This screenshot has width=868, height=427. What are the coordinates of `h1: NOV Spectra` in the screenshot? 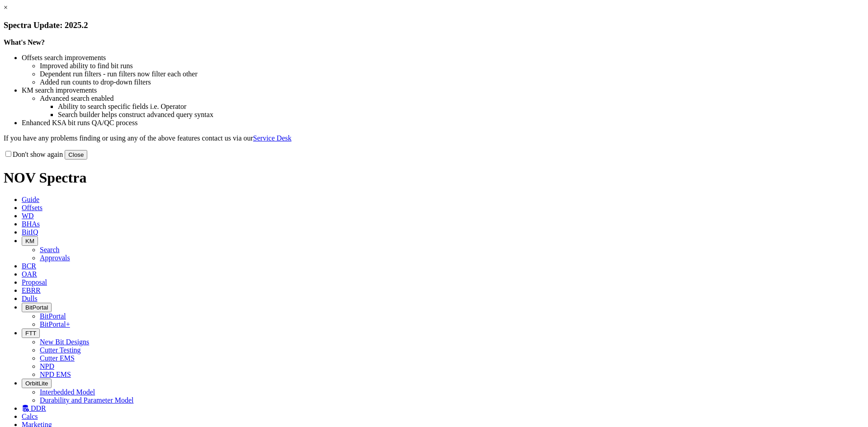 It's located at (434, 177).